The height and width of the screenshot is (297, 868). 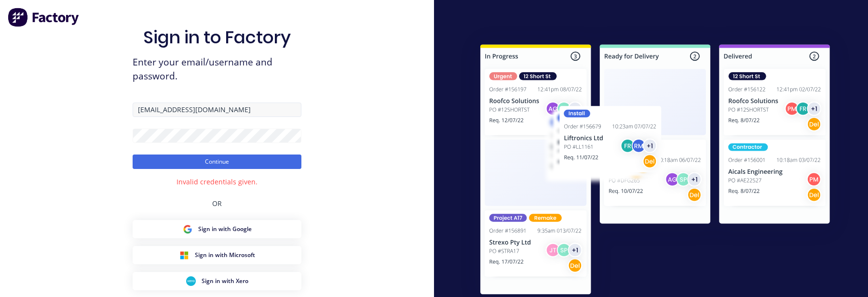 I want to click on img: Google Sign in, so click(x=188, y=229).